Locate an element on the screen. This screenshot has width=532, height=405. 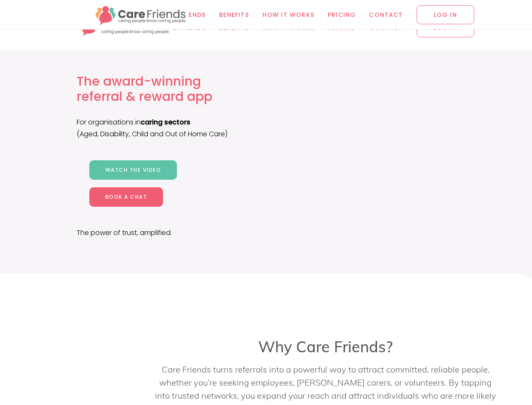
p: The power of trust, amplified. is located at coordinates (165, 233).